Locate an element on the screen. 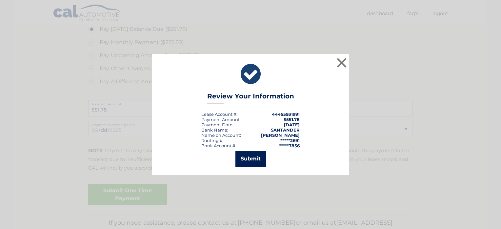  button: Submit is located at coordinates (250, 159).